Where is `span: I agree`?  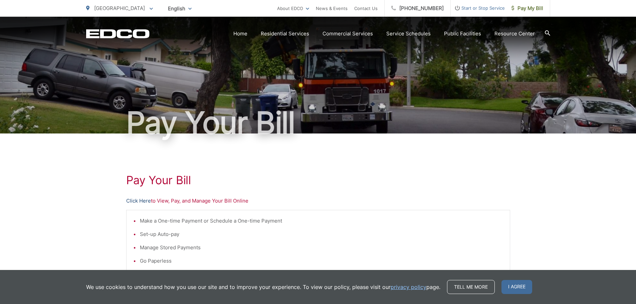 span: I agree is located at coordinates (516, 287).